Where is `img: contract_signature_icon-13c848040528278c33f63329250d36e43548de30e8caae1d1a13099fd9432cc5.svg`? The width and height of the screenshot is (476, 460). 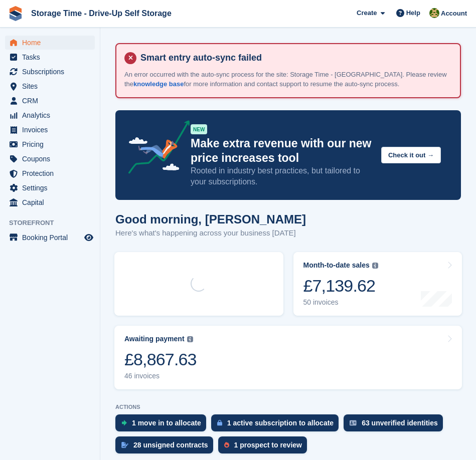
img: contract_signature_icon-13c848040528278c33f63329250d36e43548de30e8caae1d1a13099fd9432cc5.svg is located at coordinates (125, 445).